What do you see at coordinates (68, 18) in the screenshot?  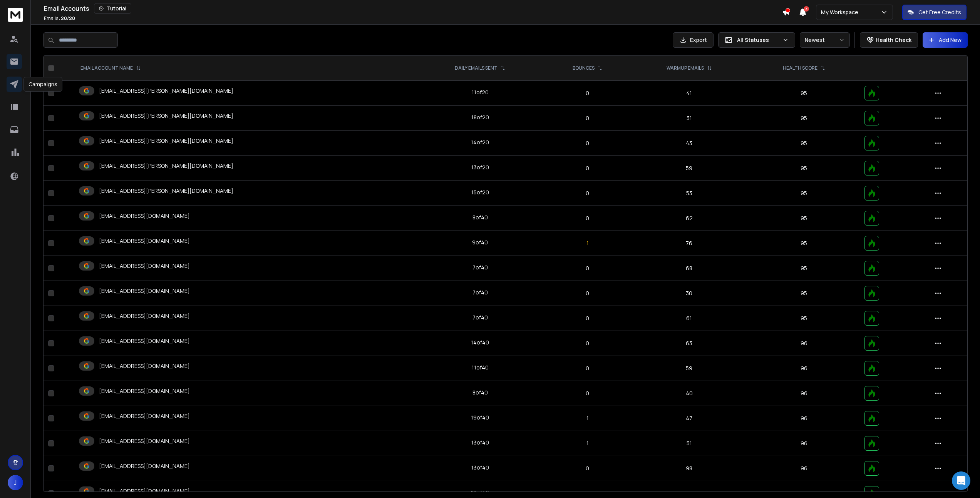 I see `span: 20 / 20` at bounding box center [68, 18].